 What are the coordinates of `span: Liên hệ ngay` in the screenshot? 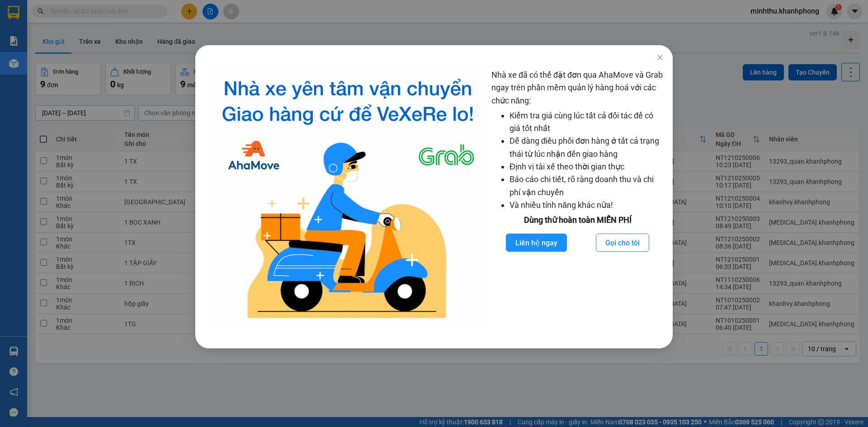 It's located at (536, 243).